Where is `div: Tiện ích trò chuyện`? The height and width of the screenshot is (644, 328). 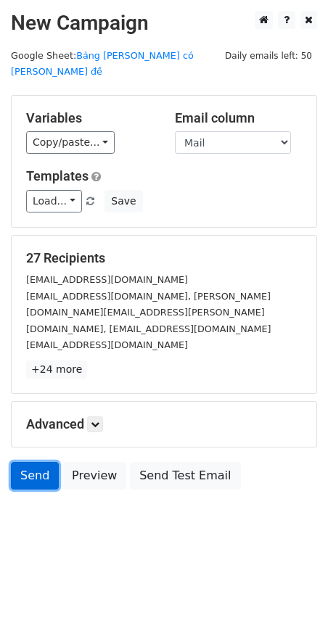 div: Tiện ích trò chuyện is located at coordinates (291, 609).